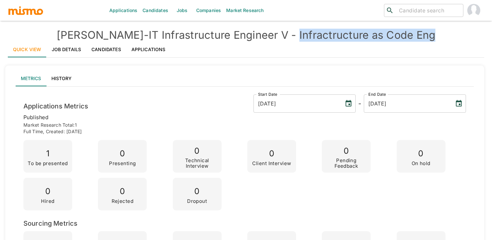 The image size is (492, 240). Describe the element at coordinates (245, 117) in the screenshot. I see `p: published` at that location.